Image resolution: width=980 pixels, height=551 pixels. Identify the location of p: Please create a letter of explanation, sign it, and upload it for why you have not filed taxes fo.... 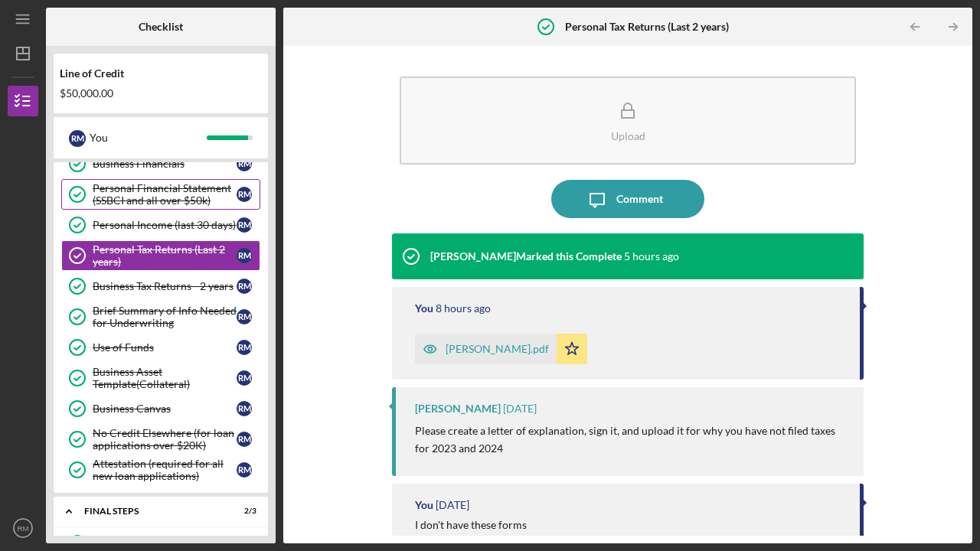
(632, 439).